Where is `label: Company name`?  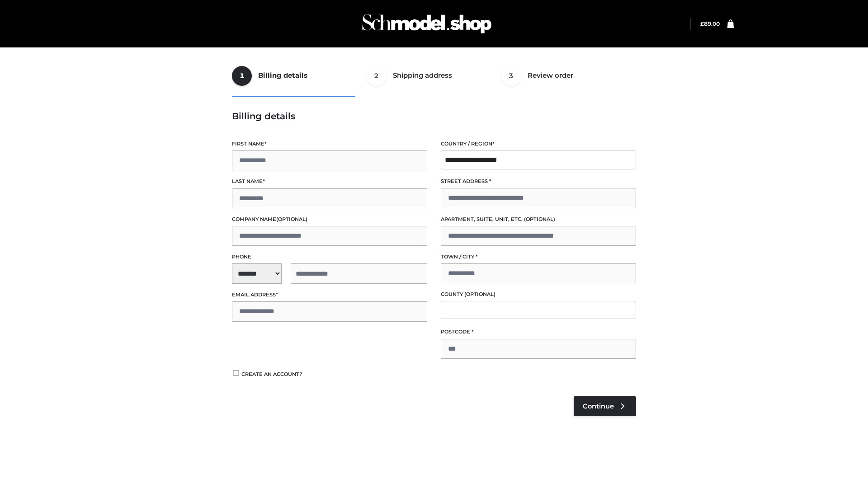
label: Company name is located at coordinates (330, 219).